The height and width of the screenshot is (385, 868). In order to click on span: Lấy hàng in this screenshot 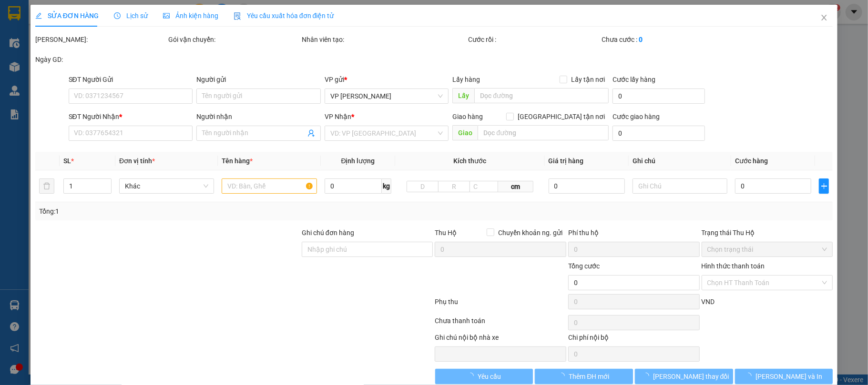, I will do `click(466, 79)`.